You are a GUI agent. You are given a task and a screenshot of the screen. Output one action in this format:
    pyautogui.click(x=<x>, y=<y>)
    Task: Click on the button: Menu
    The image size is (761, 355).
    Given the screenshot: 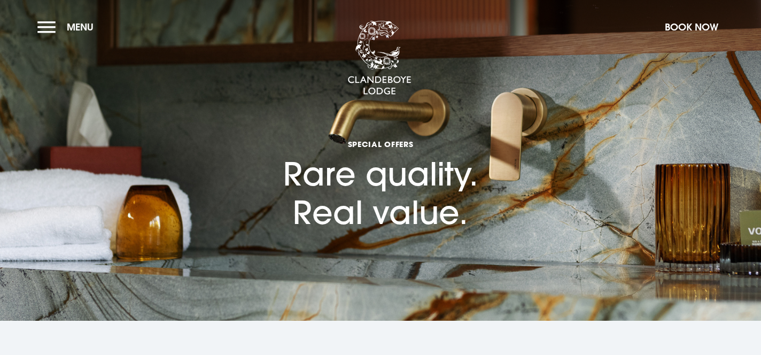 What is the action you would take?
    pyautogui.click(x=68, y=27)
    